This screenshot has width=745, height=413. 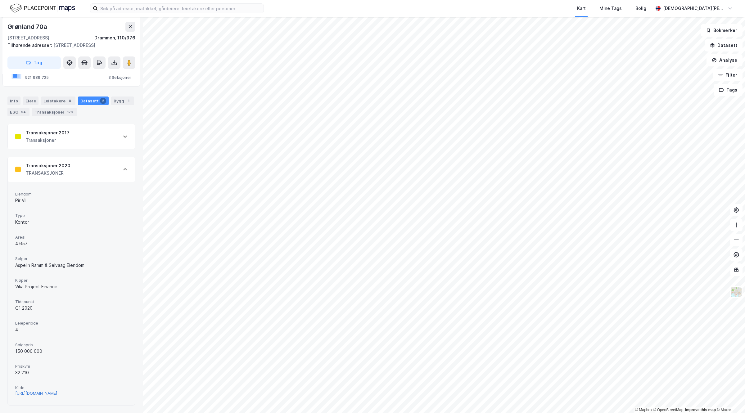 What do you see at coordinates (71, 194) in the screenshot?
I see `span: Eiendom` at bounding box center [71, 194].